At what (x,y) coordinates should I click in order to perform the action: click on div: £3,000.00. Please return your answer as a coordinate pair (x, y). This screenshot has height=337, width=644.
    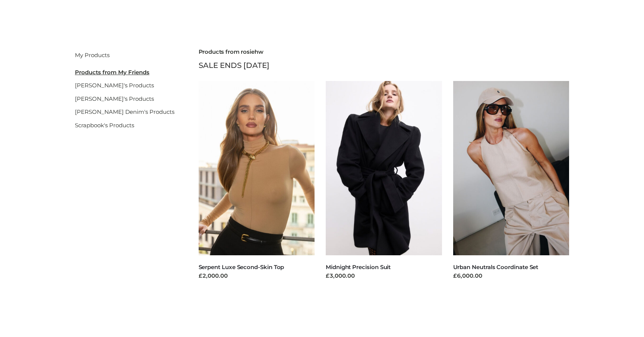
    Looking at the image, I should click on (384, 276).